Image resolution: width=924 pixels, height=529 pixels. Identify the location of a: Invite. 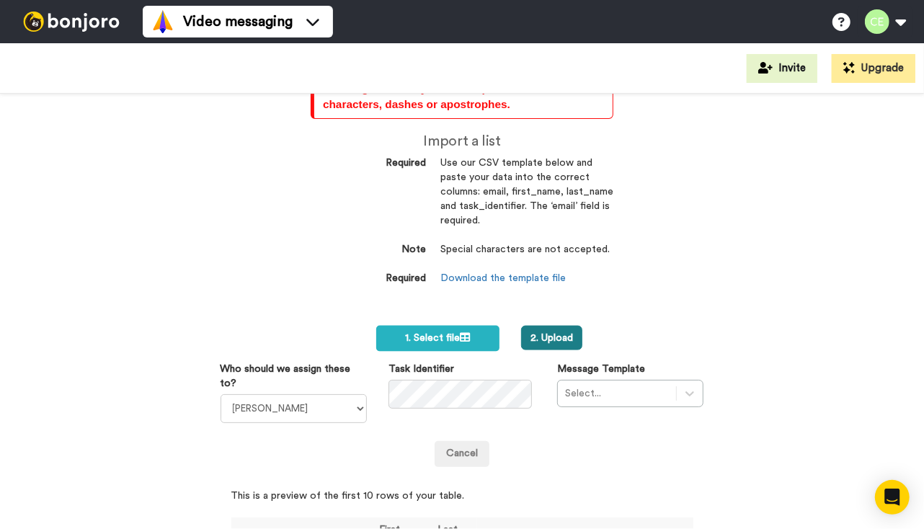
(782, 68).